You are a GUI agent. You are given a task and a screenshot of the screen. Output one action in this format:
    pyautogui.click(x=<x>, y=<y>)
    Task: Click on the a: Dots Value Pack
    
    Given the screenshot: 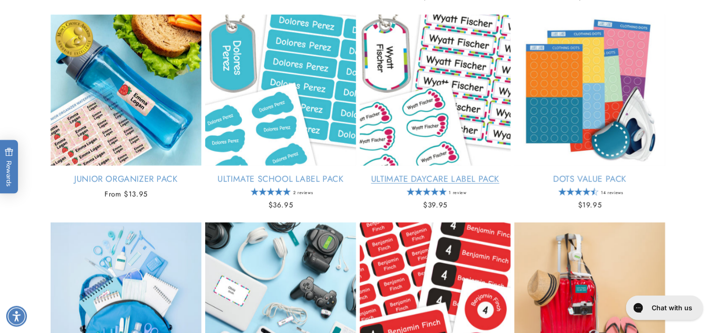 What is the action you would take?
    pyautogui.click(x=590, y=179)
    